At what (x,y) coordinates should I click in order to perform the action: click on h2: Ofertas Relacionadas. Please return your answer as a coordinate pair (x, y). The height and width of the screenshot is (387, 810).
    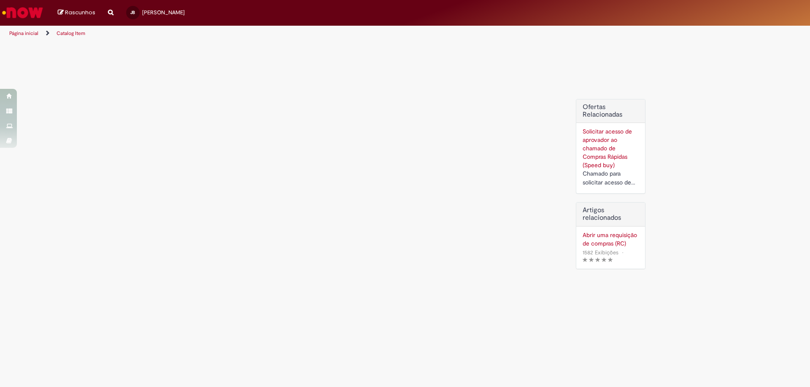
    Looking at the image, I should click on (610, 111).